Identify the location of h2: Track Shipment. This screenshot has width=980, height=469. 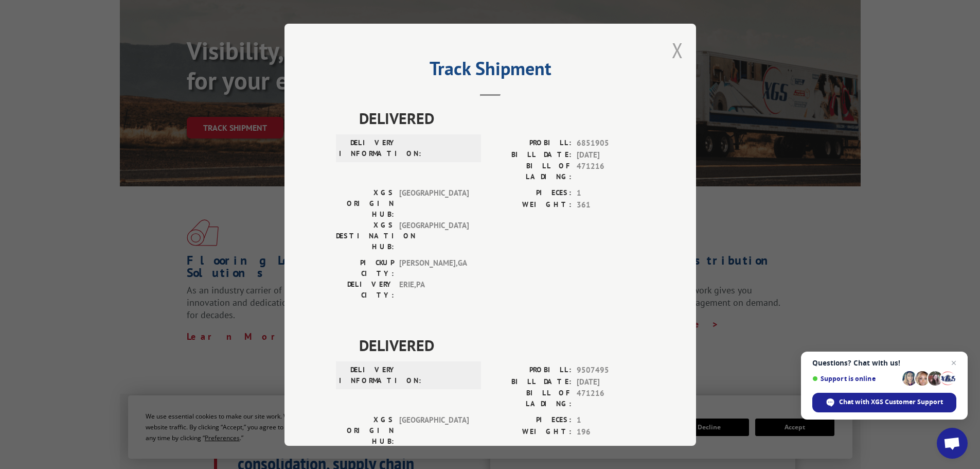
(490, 71).